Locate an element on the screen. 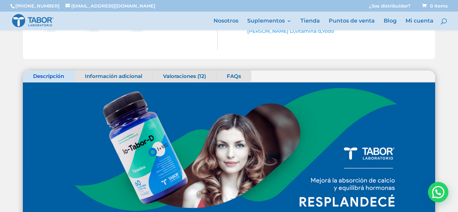 The height and width of the screenshot is (212, 458). a: FAQs is located at coordinates (234, 76).